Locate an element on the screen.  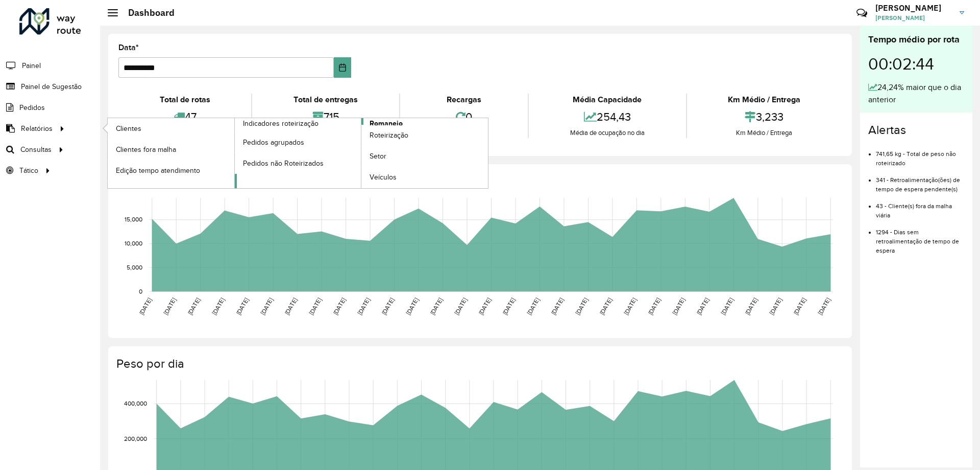
div: Total de rotas is located at coordinates (185, 99).